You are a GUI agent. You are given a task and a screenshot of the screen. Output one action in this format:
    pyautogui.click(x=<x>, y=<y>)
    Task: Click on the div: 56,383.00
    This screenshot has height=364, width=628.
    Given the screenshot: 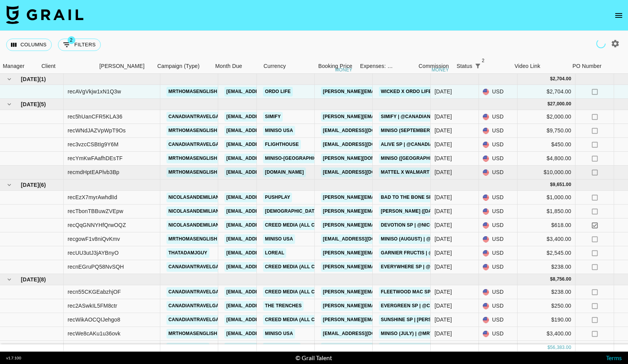 What is the action you would take?
    pyautogui.click(x=560, y=348)
    